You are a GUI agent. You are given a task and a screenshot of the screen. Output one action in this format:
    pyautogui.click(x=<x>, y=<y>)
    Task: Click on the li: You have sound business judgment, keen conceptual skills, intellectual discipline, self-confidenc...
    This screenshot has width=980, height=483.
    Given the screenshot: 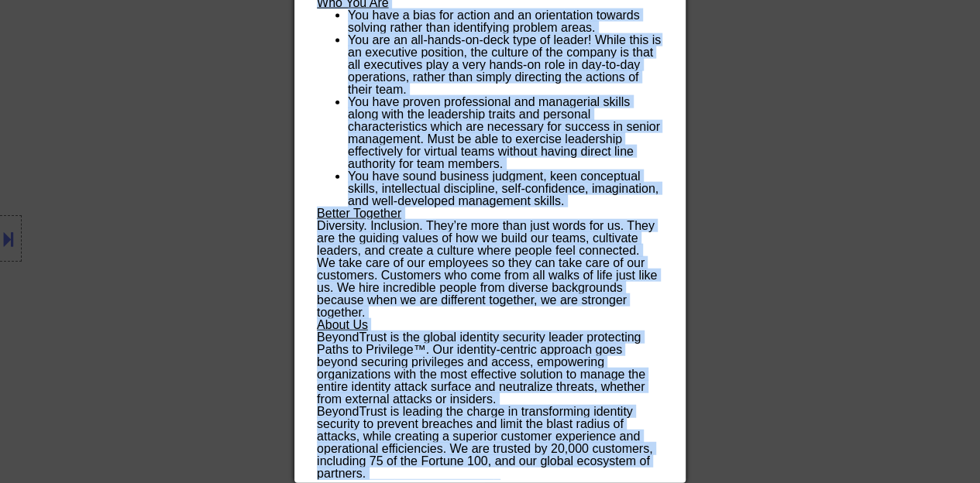 What is the action you would take?
    pyautogui.click(x=505, y=188)
    